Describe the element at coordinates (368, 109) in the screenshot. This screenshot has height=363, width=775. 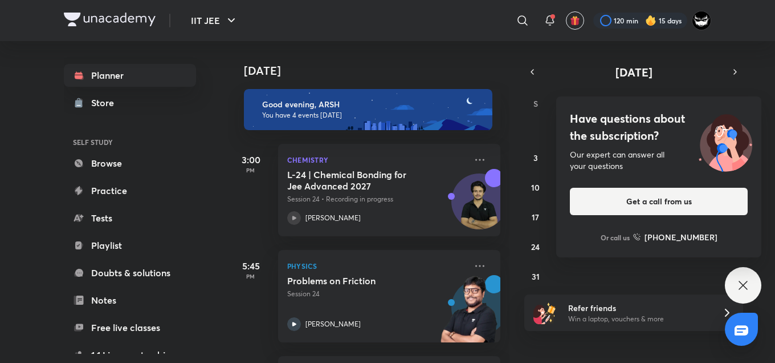
I see `img: evening` at that location.